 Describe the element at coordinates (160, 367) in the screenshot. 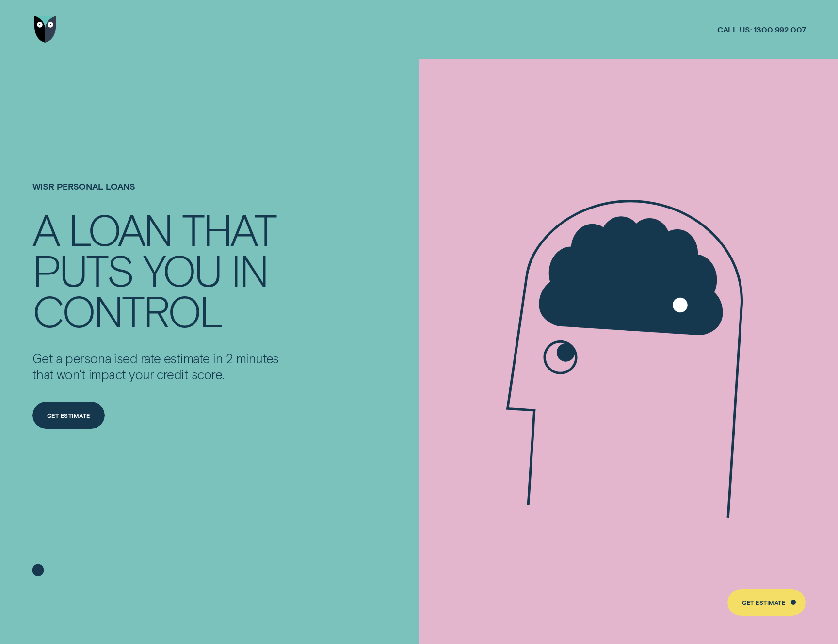

I see `p: Get a personalised rate estimate in 2 minutes that won't impact your credit score.` at that location.